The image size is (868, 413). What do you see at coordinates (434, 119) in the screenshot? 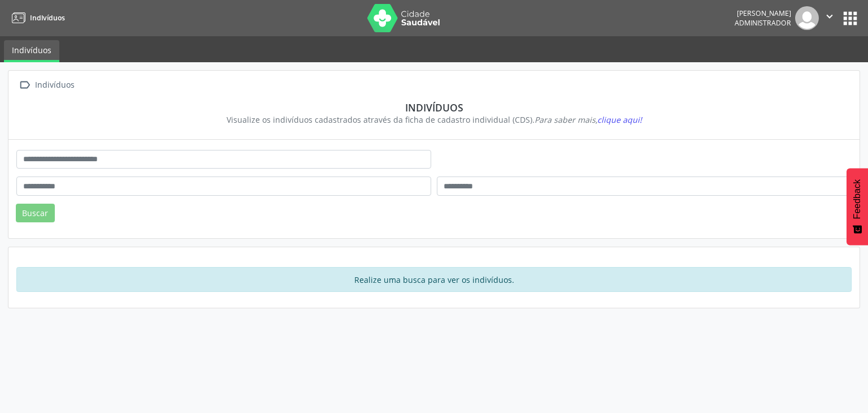
I see `div: Visualize os indivíduos cadastrados através da ficha de cadastro individual (CDS).` at bounding box center [434, 119].